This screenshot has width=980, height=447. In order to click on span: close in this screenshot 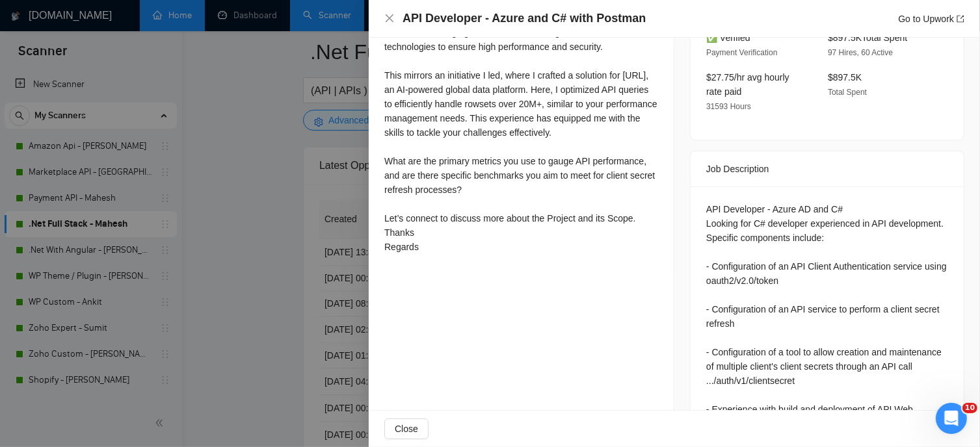, I will do `click(389, 18)`.